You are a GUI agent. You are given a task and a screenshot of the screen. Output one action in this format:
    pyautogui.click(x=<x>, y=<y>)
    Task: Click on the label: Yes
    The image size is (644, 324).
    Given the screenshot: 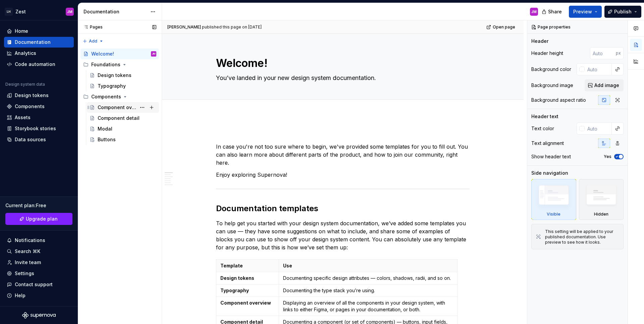 What is the action you would take?
    pyautogui.click(x=607, y=157)
    